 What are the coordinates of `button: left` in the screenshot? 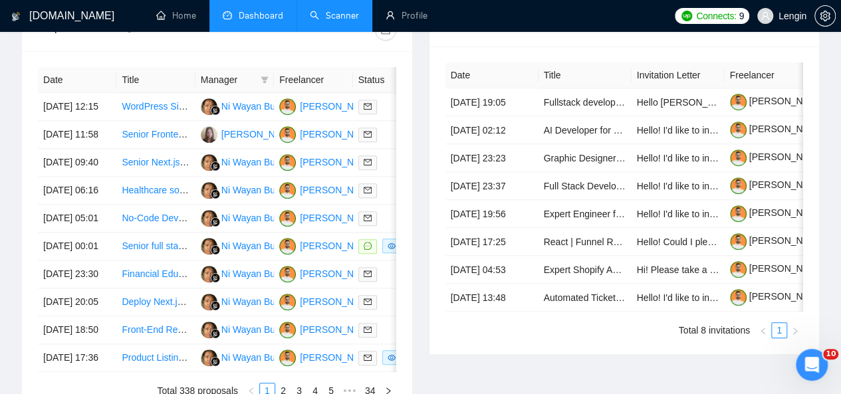 It's located at (764, 331).